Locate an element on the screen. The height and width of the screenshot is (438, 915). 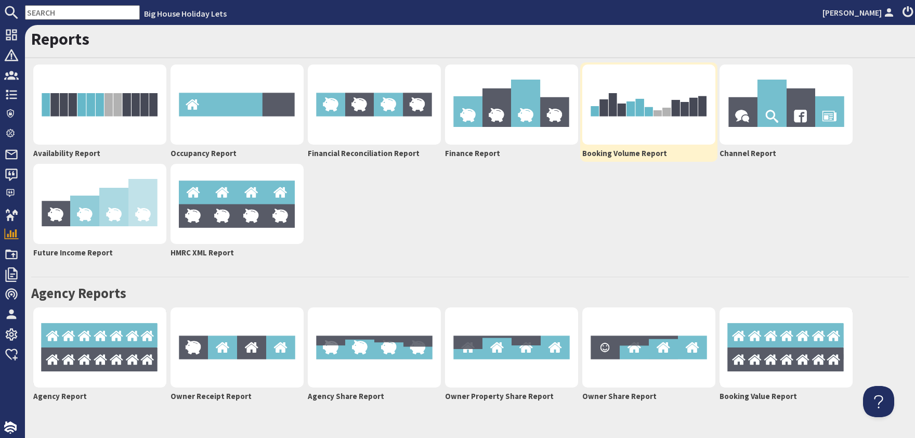
img: volume-report-b193a0d106e901724e6e2a737cddf475bd336b2fd3e97afca5856cfd34cd3207.png is located at coordinates (649, 105).